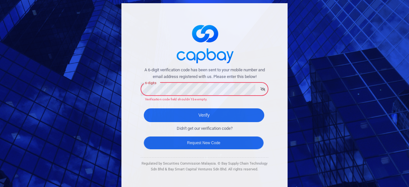  What do you see at coordinates (205, 43) in the screenshot?
I see `img: logo` at bounding box center [205, 43].